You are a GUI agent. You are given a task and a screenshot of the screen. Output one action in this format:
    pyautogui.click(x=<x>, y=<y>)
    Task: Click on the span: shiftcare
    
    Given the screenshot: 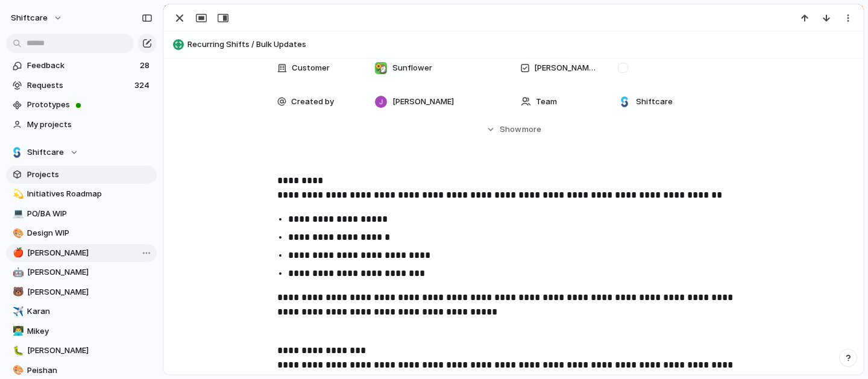 What is the action you would take?
    pyautogui.click(x=29, y=18)
    